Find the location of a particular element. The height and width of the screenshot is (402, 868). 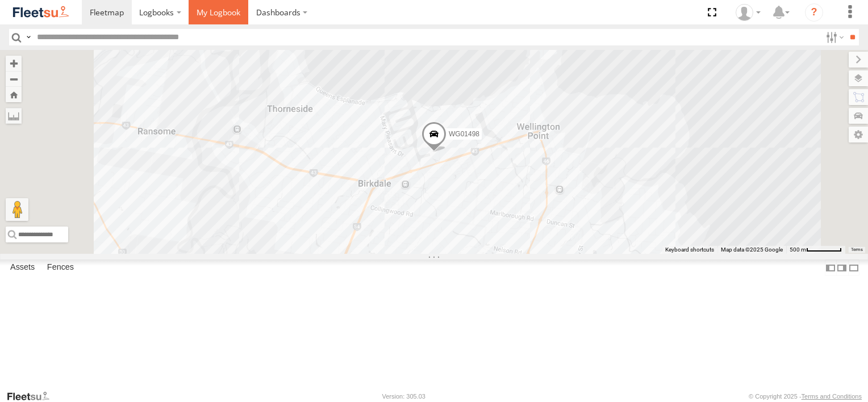

label: Map Settings is located at coordinates (859, 135).